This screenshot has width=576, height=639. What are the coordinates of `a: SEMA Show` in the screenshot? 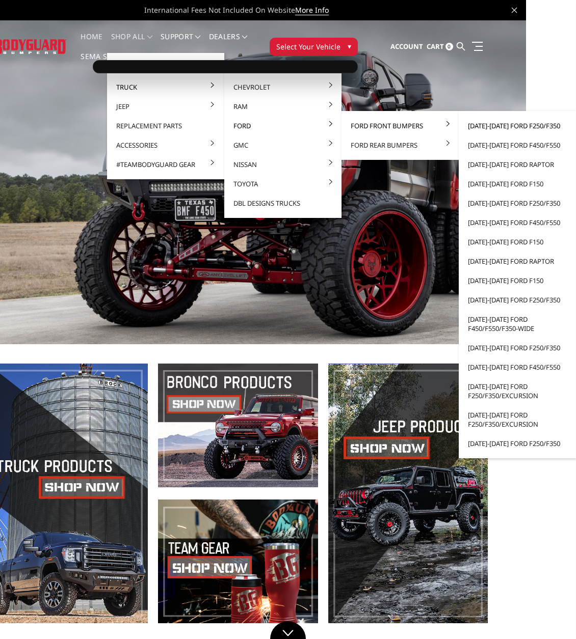 It's located at (102, 63).